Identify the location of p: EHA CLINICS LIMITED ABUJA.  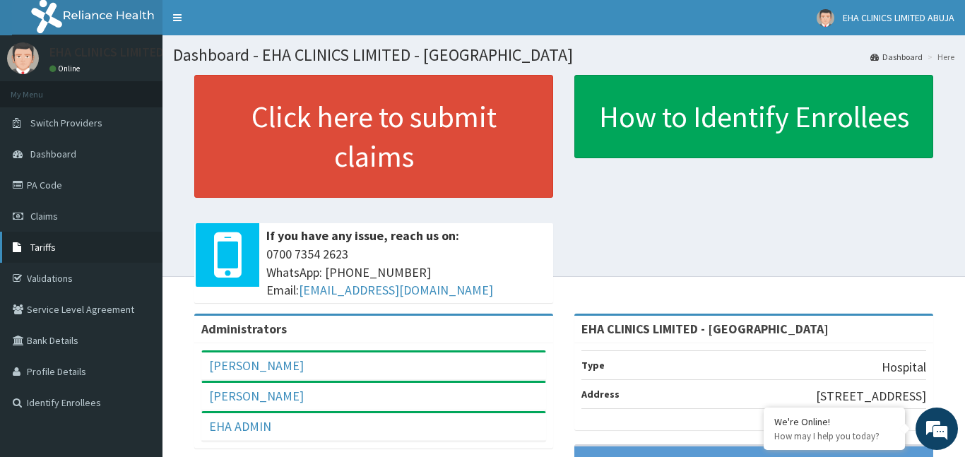
(126, 52).